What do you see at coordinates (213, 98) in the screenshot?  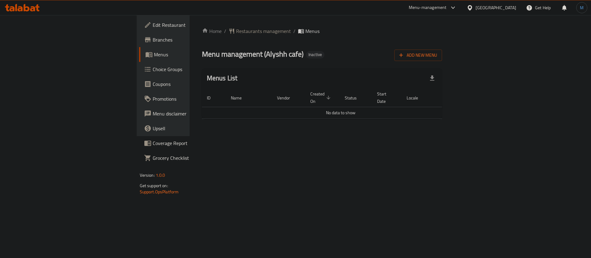 I see `span: ID` at bounding box center [213, 98].